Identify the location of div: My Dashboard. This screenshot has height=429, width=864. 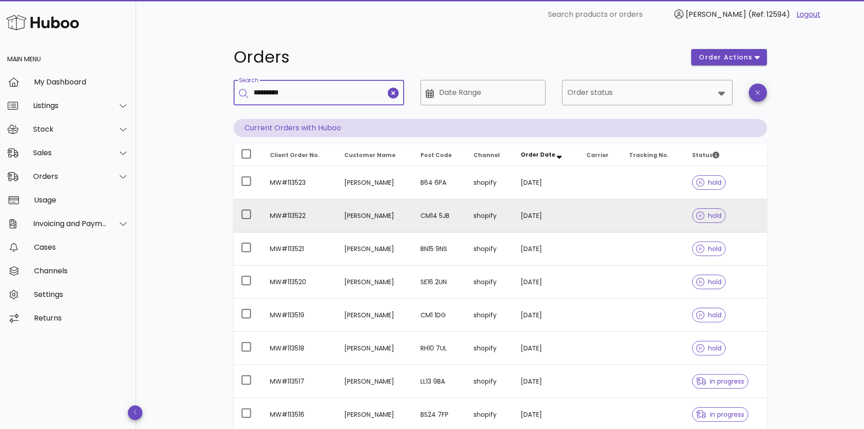
(81, 82).